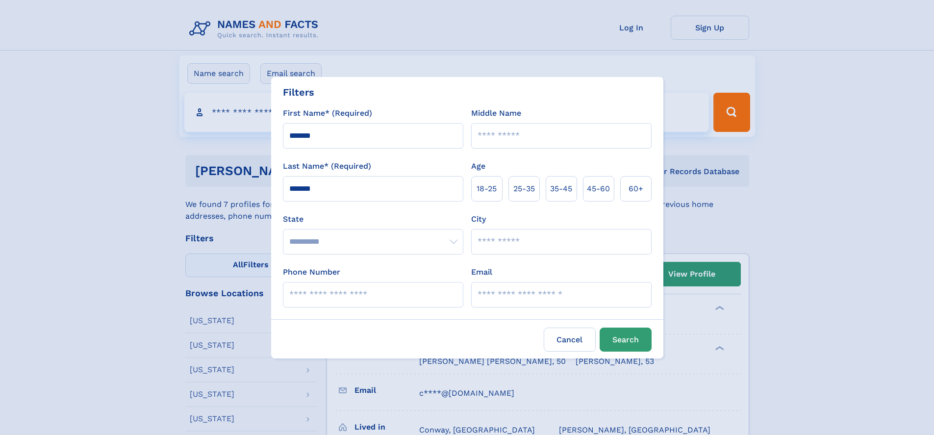  Describe the element at coordinates (626, 339) in the screenshot. I see `button: Search` at that location.